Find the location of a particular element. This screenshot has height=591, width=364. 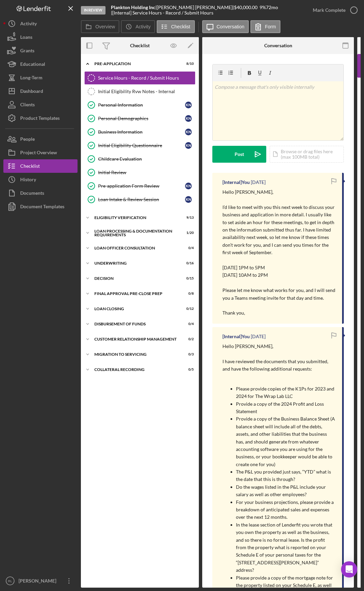

a: Documents is located at coordinates (41, 193).